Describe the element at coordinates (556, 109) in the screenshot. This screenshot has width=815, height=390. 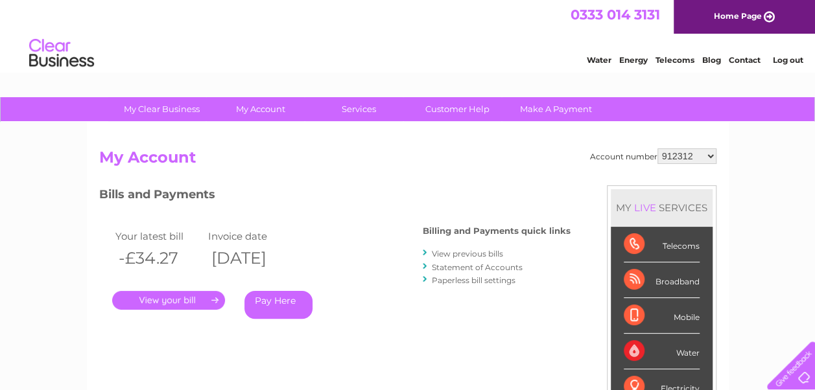
I see `a: Make A Payment` at that location.